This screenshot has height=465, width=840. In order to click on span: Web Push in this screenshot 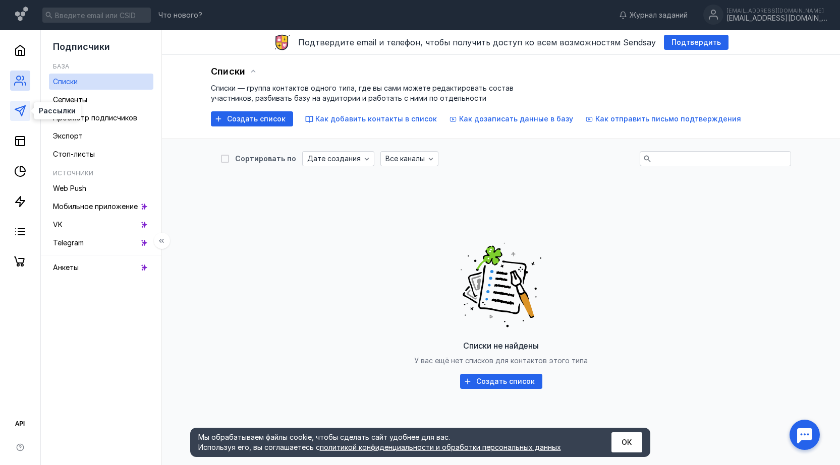, I will do `click(70, 188)`.